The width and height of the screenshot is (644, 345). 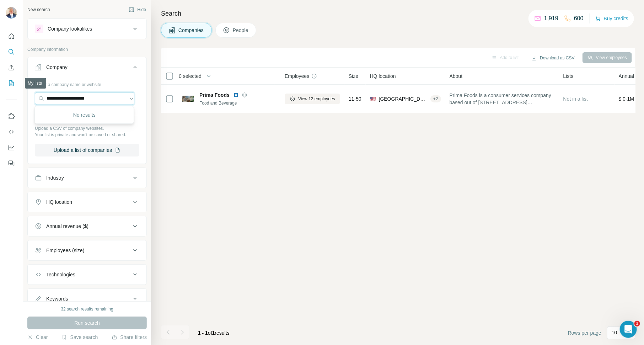 I want to click on div: Company, so click(x=57, y=67).